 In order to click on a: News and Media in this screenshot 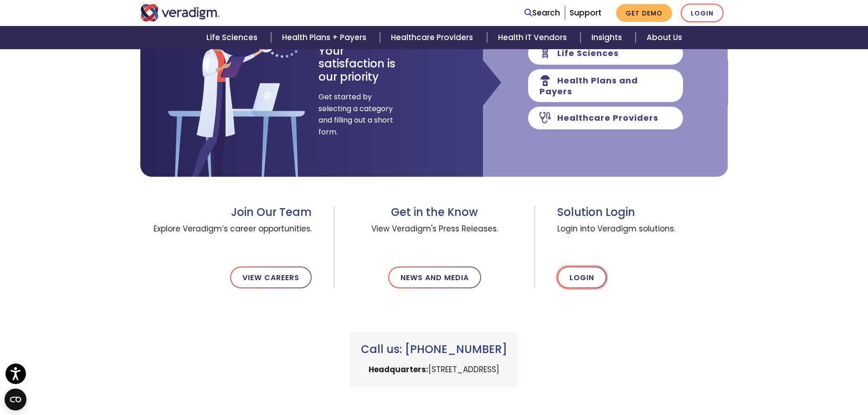, I will do `click(435, 278)`.